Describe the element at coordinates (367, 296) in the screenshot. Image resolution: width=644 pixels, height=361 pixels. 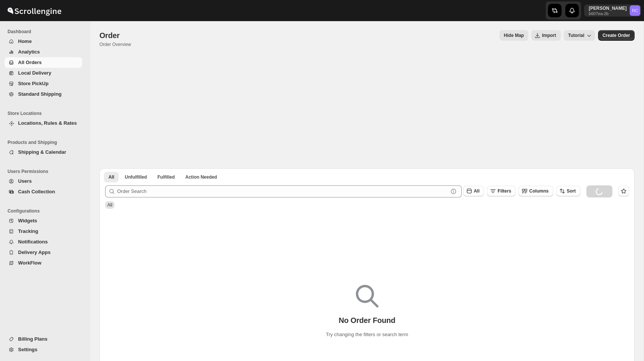
I see `img: Empty search results` at that location.